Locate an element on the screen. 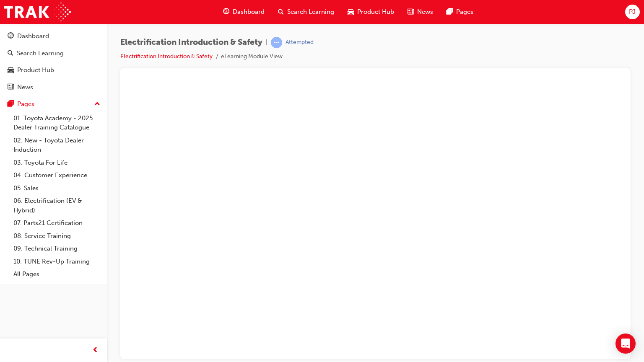 The height and width of the screenshot is (362, 644). div: Dashboard is located at coordinates (33, 36).